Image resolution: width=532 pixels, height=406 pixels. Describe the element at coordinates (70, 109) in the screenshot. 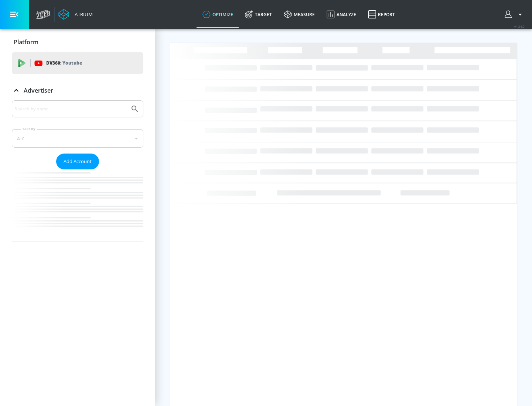

I see `input: Search by name` at that location.